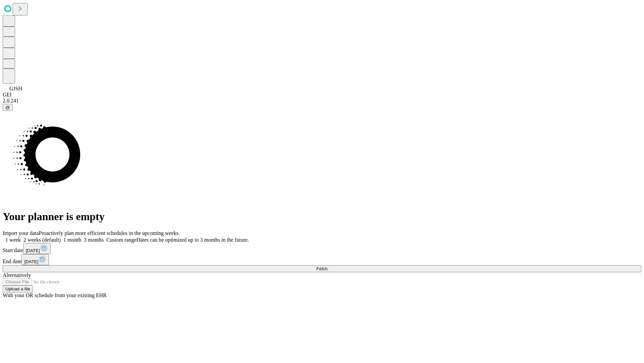 The height and width of the screenshot is (363, 644). What do you see at coordinates (322, 248) in the screenshot?
I see `div: Start date` at bounding box center [322, 248].